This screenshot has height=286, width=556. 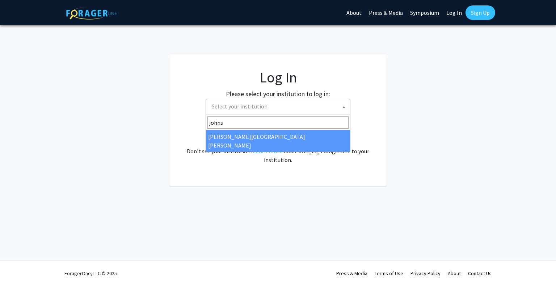 What do you see at coordinates (389, 274) in the screenshot?
I see `a: Terms of Use` at bounding box center [389, 274].